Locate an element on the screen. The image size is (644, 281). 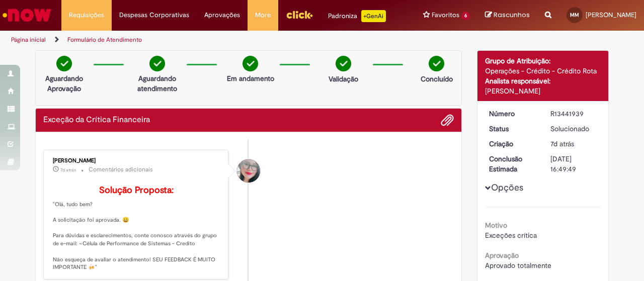
span: Aprovado totalmente is located at coordinates (518, 265).